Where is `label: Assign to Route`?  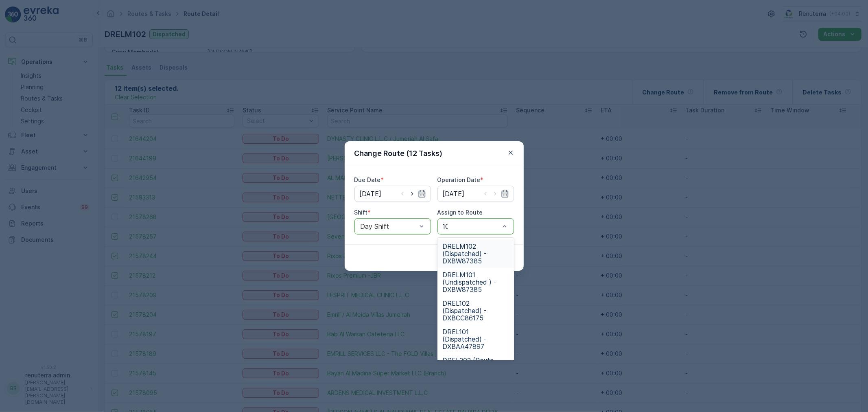 label: Assign to Route is located at coordinates (461, 212).